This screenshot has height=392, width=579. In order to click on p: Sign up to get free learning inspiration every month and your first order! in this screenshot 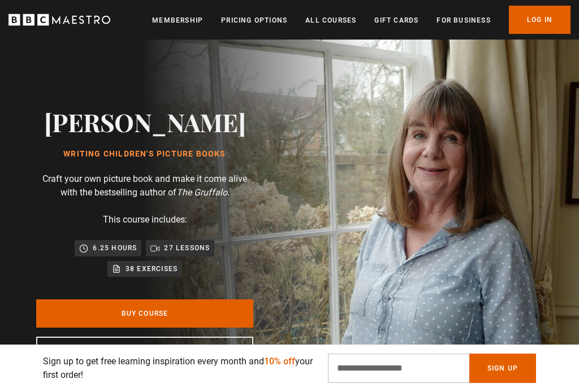, I will do `click(178, 368)`.